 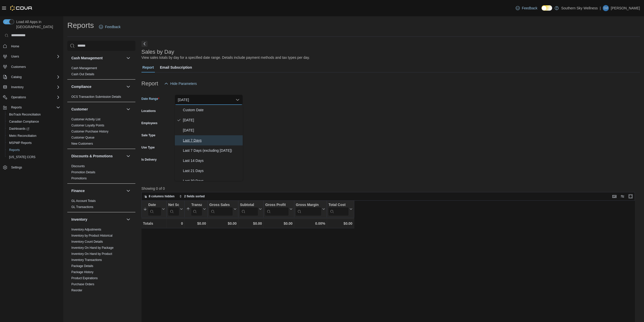 I want to click on span: Operations, so click(x=35, y=97).